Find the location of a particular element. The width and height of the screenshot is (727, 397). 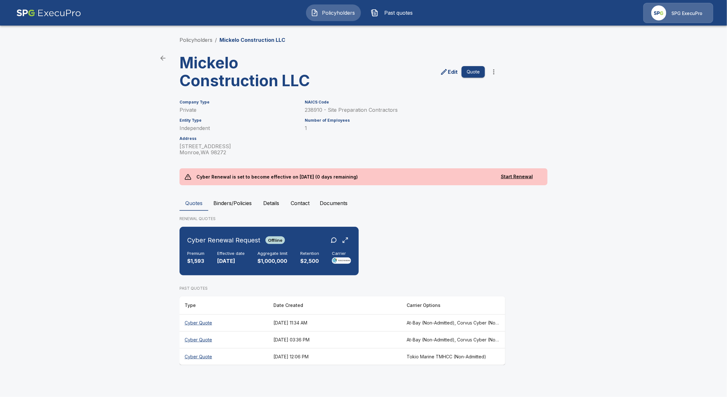

img: Policyholders Icon is located at coordinates (315, 13).